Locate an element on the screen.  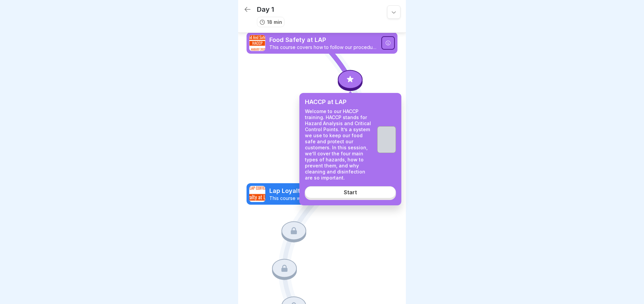
img: x361whyuq7nogn2y6dva7jo9.png is located at coordinates (257, 43).